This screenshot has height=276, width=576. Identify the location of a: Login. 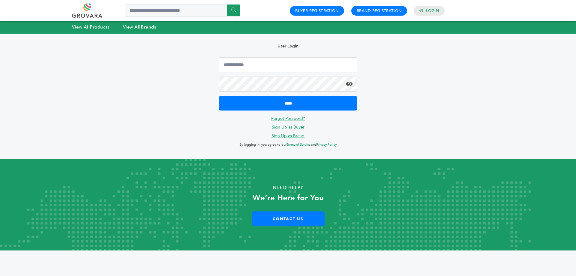
(433, 11).